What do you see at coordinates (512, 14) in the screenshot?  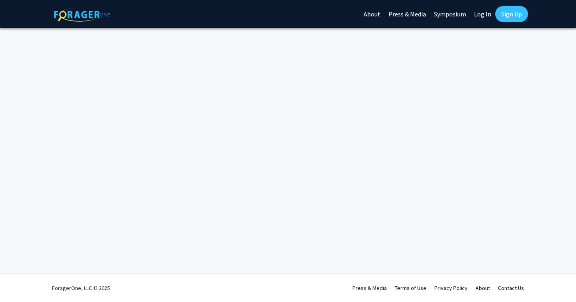 I see `a: Sign Up` at bounding box center [512, 14].